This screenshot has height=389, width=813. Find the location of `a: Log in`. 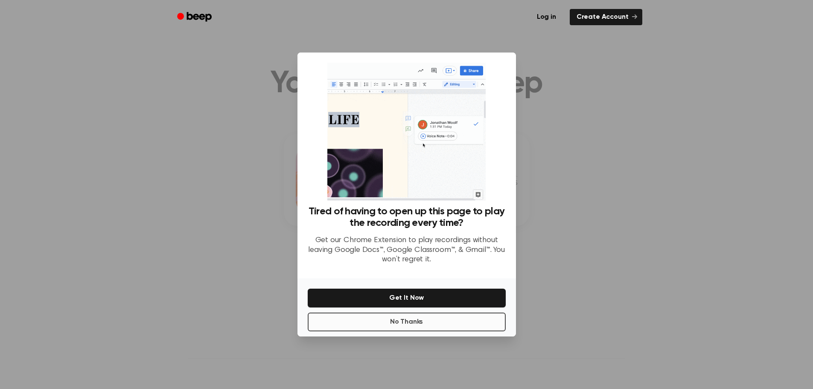

a: Log in is located at coordinates (546, 17).